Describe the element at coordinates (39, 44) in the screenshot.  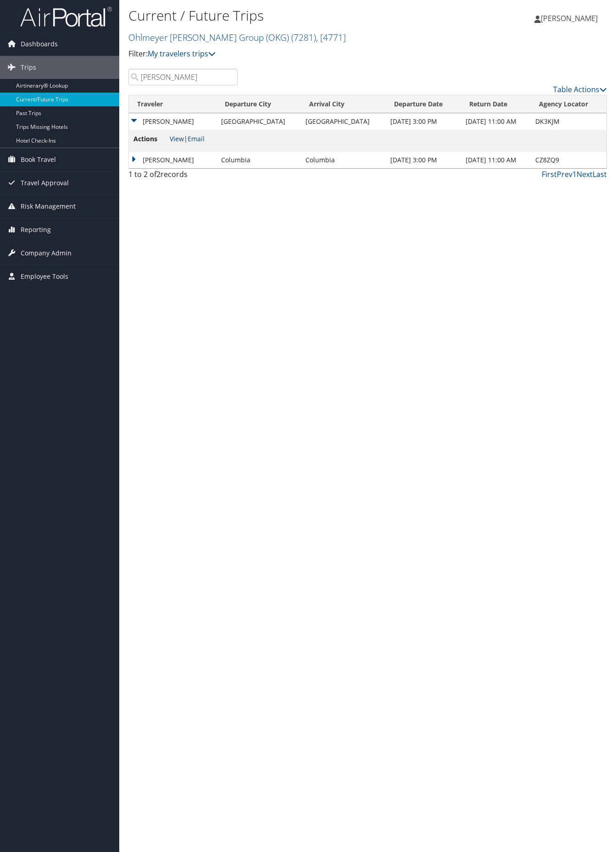
I see `span: Dashboards` at that location.